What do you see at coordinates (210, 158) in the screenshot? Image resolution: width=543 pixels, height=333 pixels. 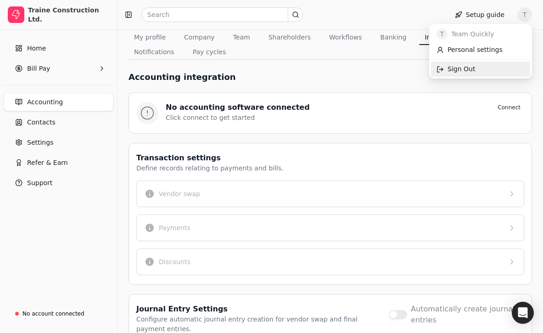 I see `div: Transaction settings` at bounding box center [210, 158].